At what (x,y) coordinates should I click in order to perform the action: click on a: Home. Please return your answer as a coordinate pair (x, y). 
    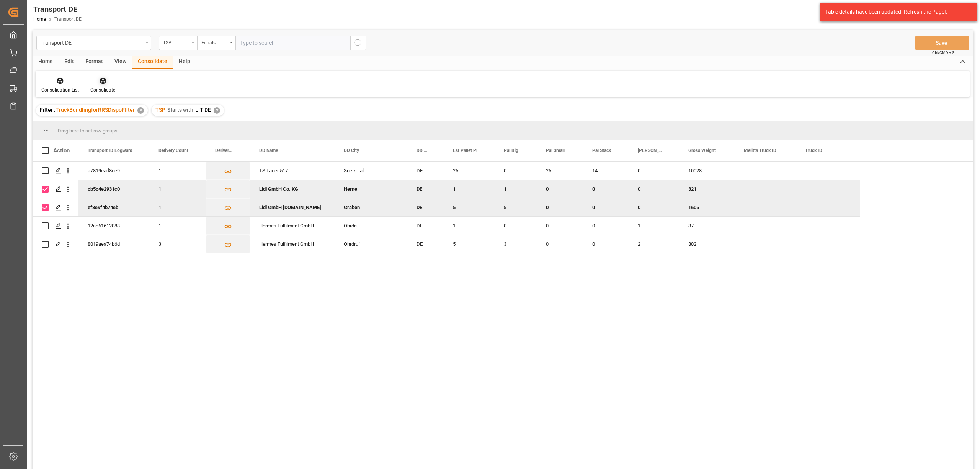
    Looking at the image, I should click on (40, 19).